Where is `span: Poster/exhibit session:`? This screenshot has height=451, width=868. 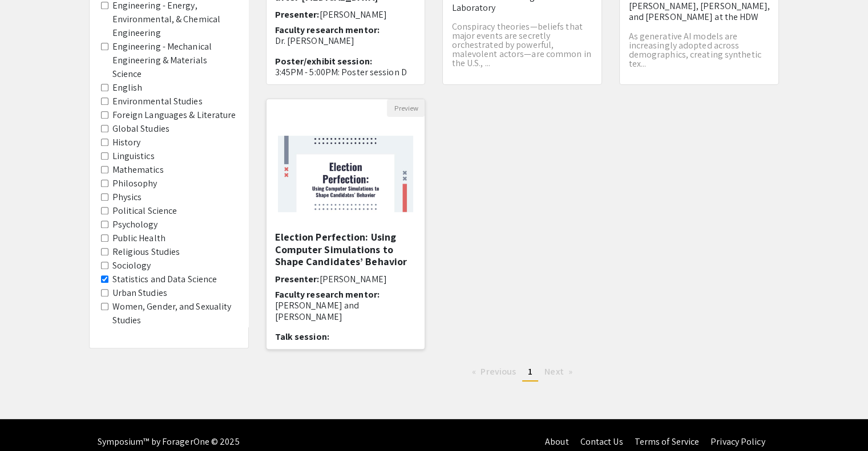
span: Poster/exhibit session: is located at coordinates (323, 61).